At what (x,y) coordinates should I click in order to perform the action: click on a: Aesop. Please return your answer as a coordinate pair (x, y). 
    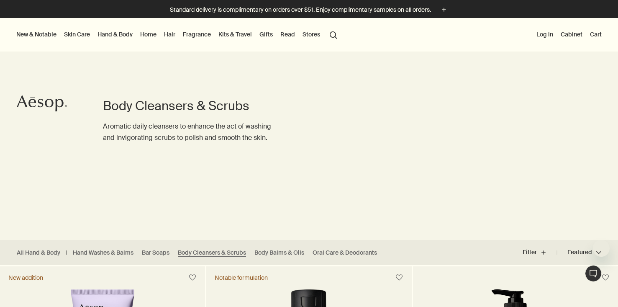
    Looking at the image, I should click on (42, 104).